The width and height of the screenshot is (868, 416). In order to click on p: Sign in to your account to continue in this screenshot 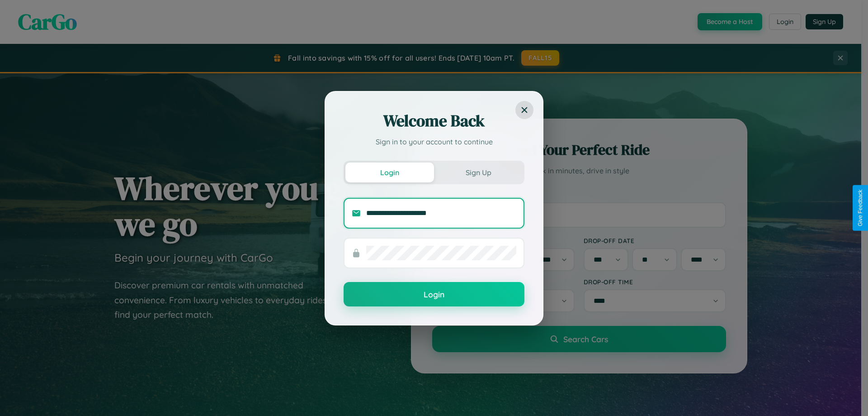, I will do `click(434, 142)`.